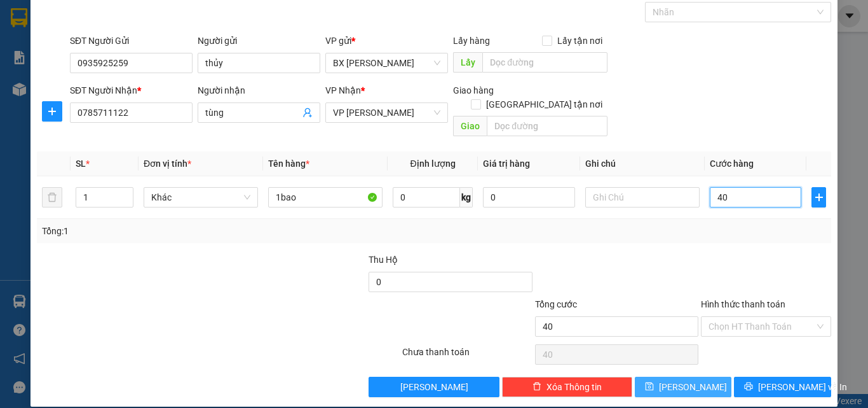 This screenshot has width=868, height=408. What do you see at coordinates (81, 164) in the screenshot?
I see `span: SL` at bounding box center [81, 164].